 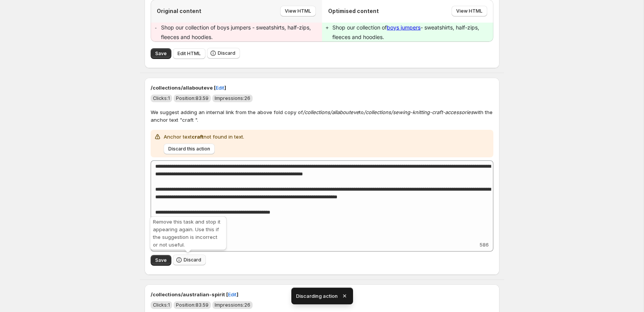 What do you see at coordinates (322, 116) in the screenshot?
I see `p: We suggest adding an internal link from the above fold copy of to with the anchor text "craft ".` at bounding box center [322, 116].